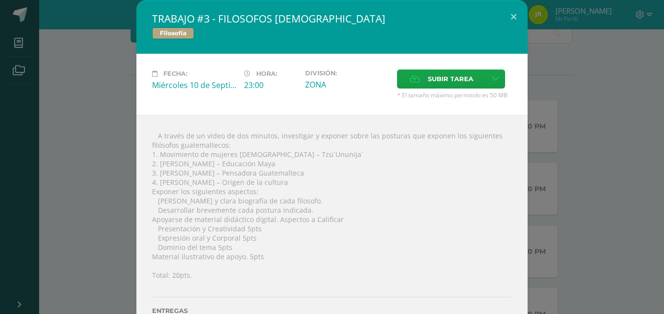  Describe the element at coordinates (194, 85) in the screenshot. I see `div: Miércoles 10 de Septiembre` at that location.